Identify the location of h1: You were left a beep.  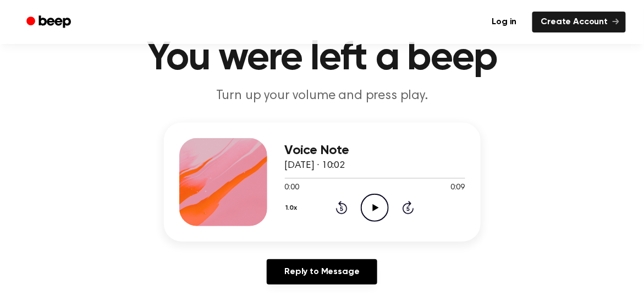
(322, 59).